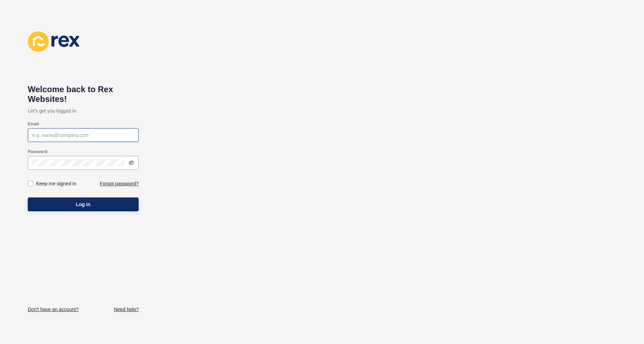 This screenshot has width=644, height=344. What do you see at coordinates (126, 310) in the screenshot?
I see `a: Need help?` at bounding box center [126, 310].